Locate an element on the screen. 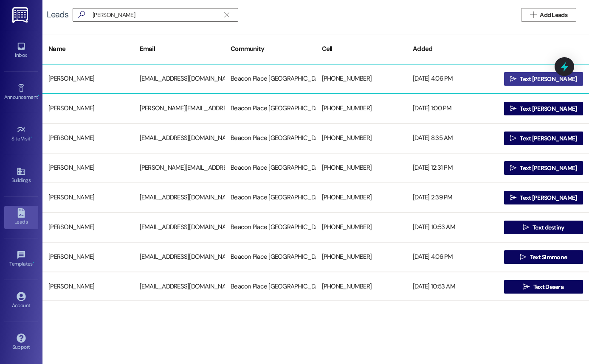 This screenshot has width=589, height=364. img: ResiDesk Logo is located at coordinates (21, 15).